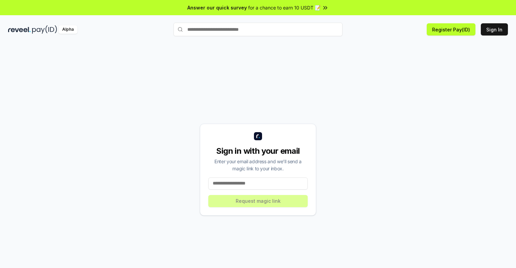  I want to click on span: for a chance to earn 10 USDT 📝, so click(284, 7).